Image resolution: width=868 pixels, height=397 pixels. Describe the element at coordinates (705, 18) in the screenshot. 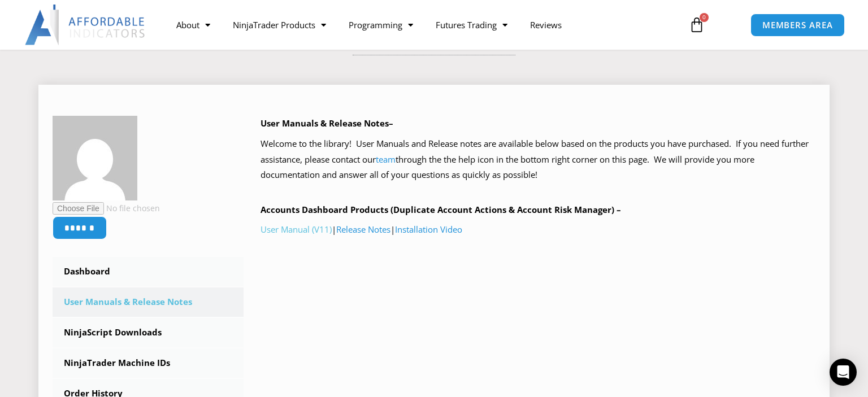

I see `span: 0` at that location.